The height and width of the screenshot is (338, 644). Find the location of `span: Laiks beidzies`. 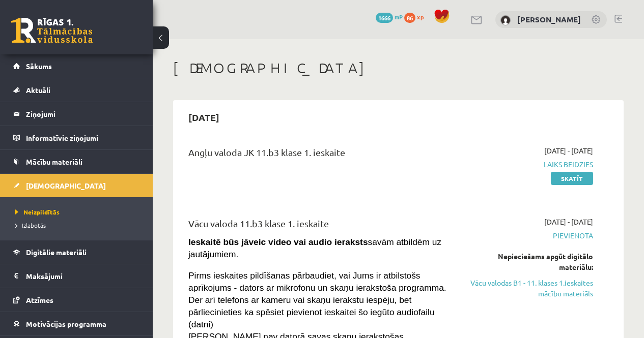

span: Laiks beidzies is located at coordinates (530, 164).